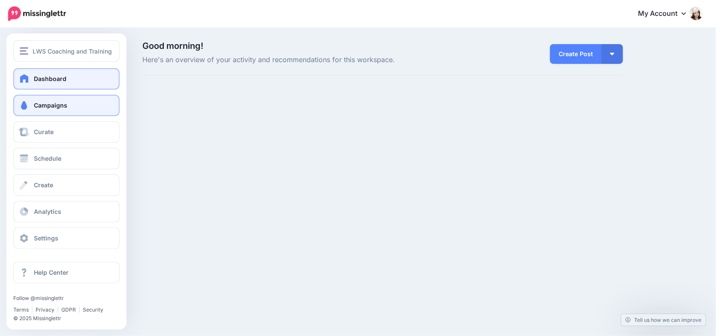  I want to click on a: GDPR, so click(69, 310).